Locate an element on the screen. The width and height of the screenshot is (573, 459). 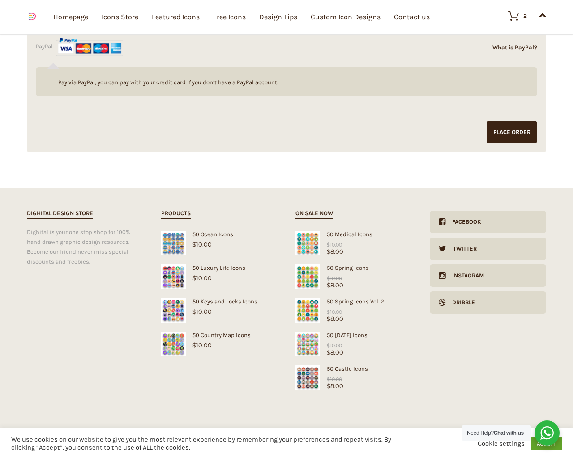
input: Proceed to PayPal is located at coordinates (512, 132).